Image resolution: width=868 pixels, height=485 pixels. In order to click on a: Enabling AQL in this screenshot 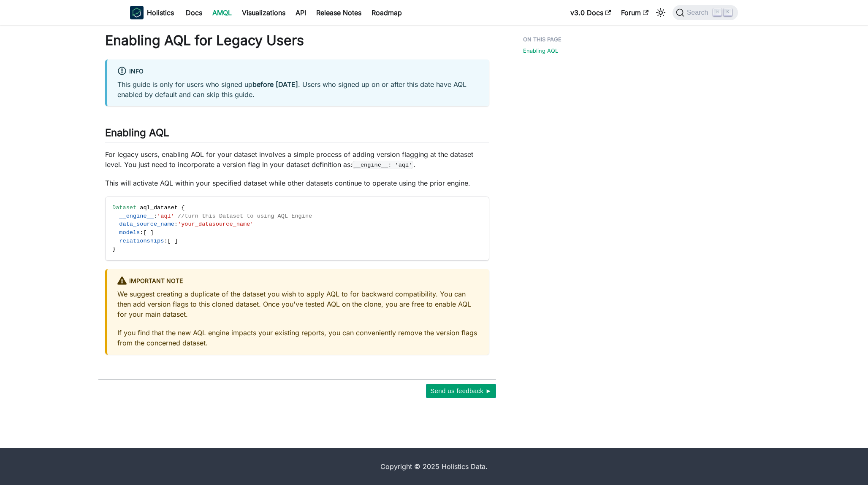, I will do `click(540, 51)`.